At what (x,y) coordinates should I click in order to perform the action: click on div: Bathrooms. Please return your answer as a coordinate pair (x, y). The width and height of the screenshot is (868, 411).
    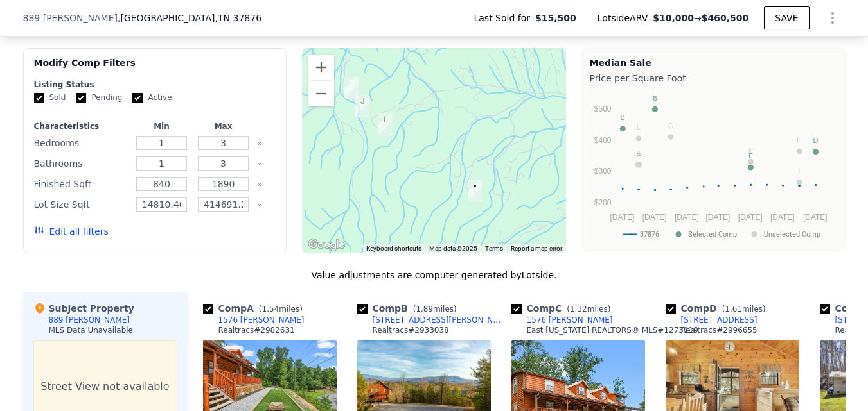
    Looking at the image, I should click on (81, 164).